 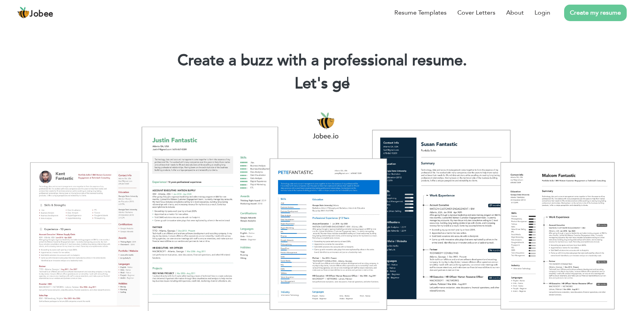 I want to click on a: Resume Templates, so click(x=421, y=13).